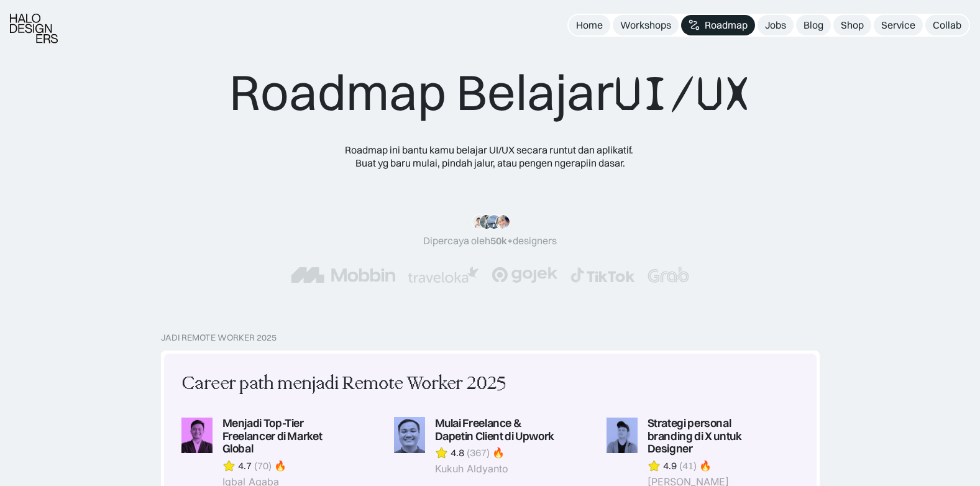 The width and height of the screenshot is (980, 486). What do you see at coordinates (589, 25) in the screenshot?
I see `a: Home` at bounding box center [589, 25].